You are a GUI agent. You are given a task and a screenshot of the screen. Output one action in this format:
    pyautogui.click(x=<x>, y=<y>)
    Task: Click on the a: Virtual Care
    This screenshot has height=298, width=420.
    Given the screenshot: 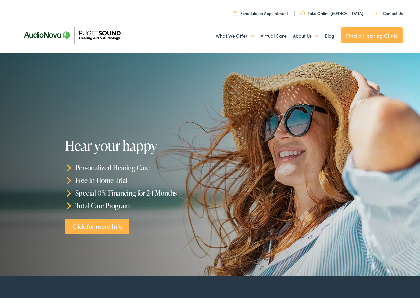 What is the action you would take?
    pyautogui.click(x=273, y=36)
    